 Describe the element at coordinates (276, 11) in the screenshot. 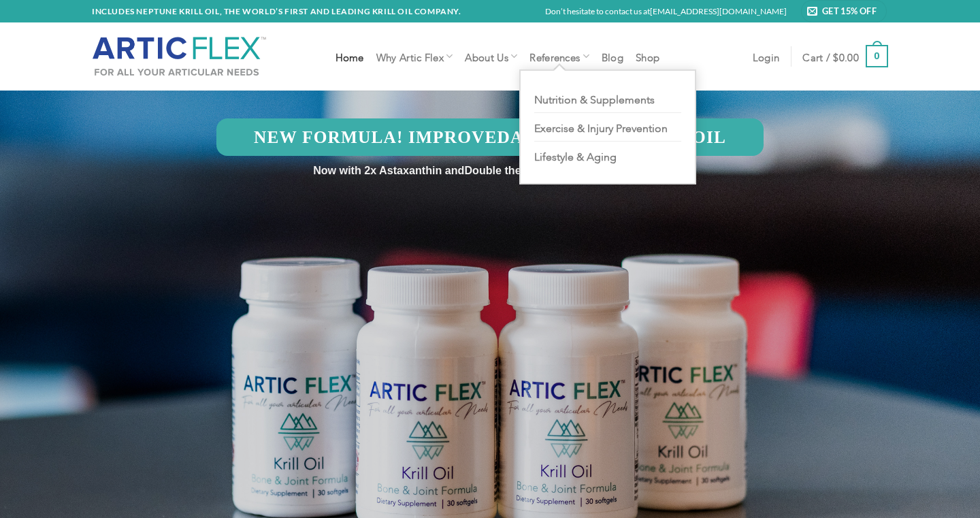

I see `strong: INCLUDES NEPTUNE KRILL OIL, THE WORLD’S FIRST AND LEADING KRILL OIL COMPANY.` at that location.